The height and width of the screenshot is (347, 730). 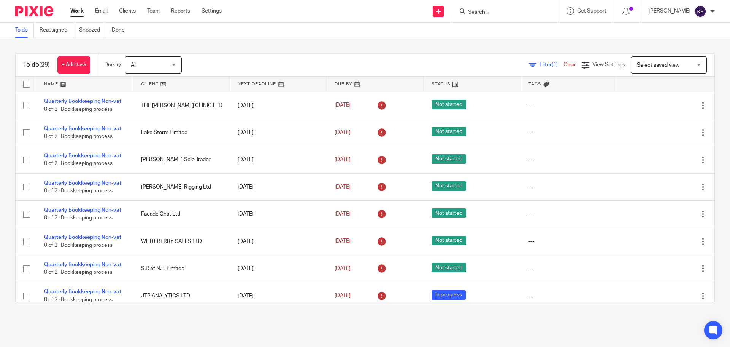 What do you see at coordinates (127, 11) in the screenshot?
I see `a: Clients` at bounding box center [127, 11].